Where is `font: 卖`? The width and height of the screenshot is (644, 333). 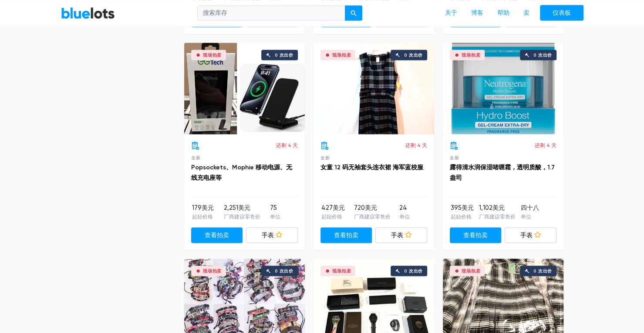
font: 卖 is located at coordinates (526, 13).